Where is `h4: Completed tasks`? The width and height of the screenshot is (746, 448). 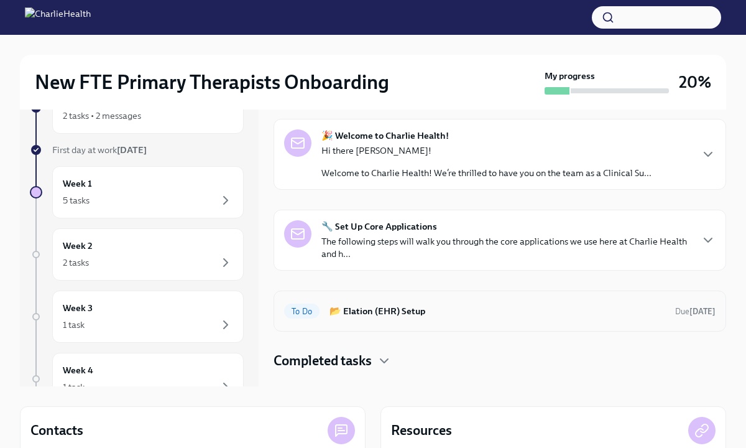
h4: Completed tasks is located at coordinates (323, 361).